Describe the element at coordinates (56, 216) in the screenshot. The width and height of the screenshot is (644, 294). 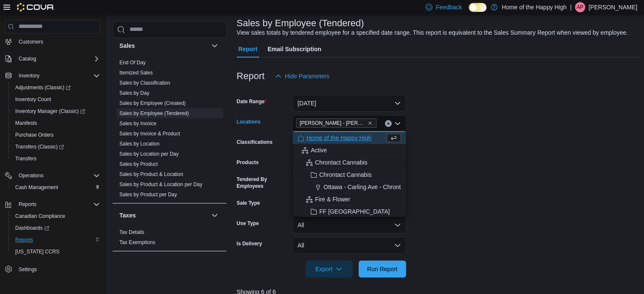
I see `span: Canadian Compliance` at that location.